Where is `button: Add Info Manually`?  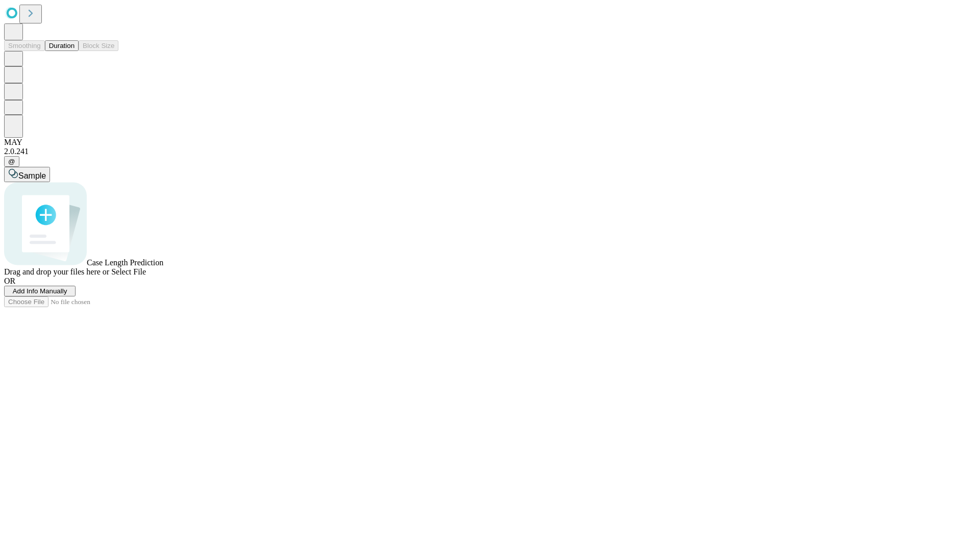
button: Add Info Manually is located at coordinates (40, 291).